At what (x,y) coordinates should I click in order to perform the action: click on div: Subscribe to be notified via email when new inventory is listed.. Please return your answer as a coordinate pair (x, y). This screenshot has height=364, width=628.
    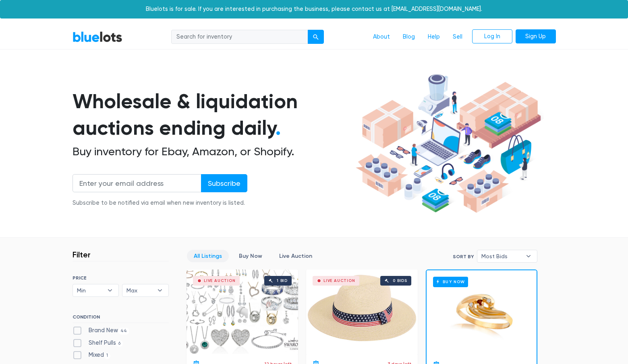
    Looking at the image, I should click on (160, 203).